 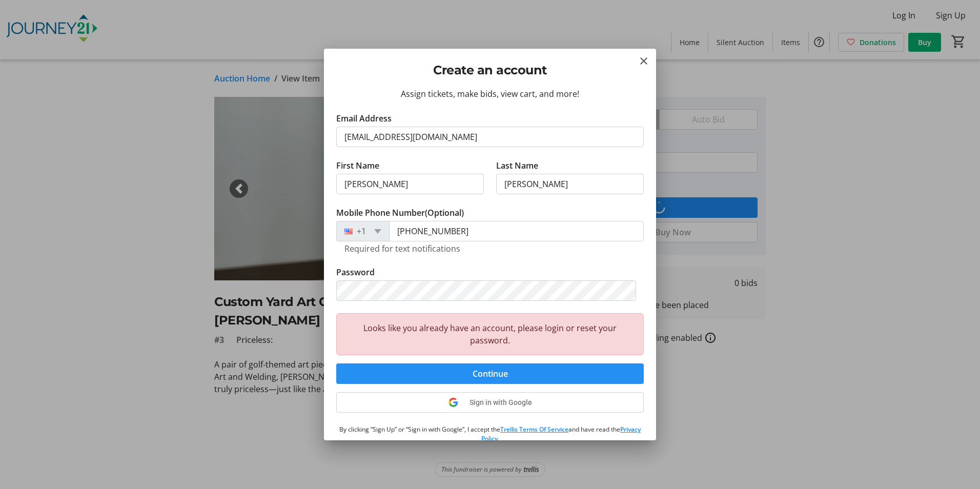 What do you see at coordinates (402, 249) in the screenshot?
I see `tr-hint: Required for text notifications` at bounding box center [402, 249].